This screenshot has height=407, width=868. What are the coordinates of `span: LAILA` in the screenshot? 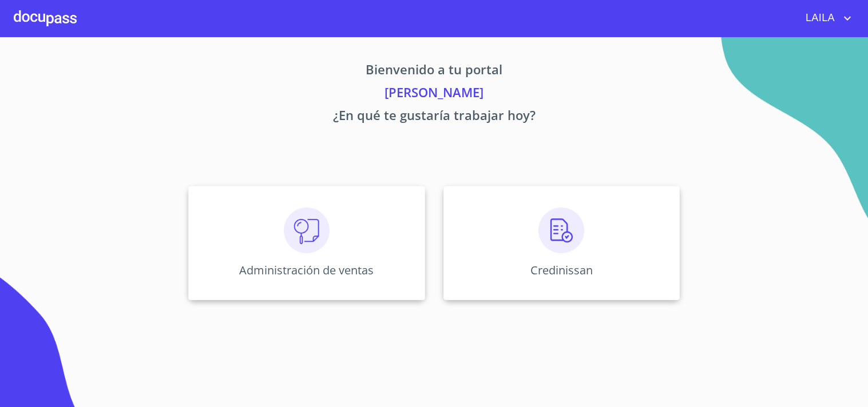 It's located at (819, 18).